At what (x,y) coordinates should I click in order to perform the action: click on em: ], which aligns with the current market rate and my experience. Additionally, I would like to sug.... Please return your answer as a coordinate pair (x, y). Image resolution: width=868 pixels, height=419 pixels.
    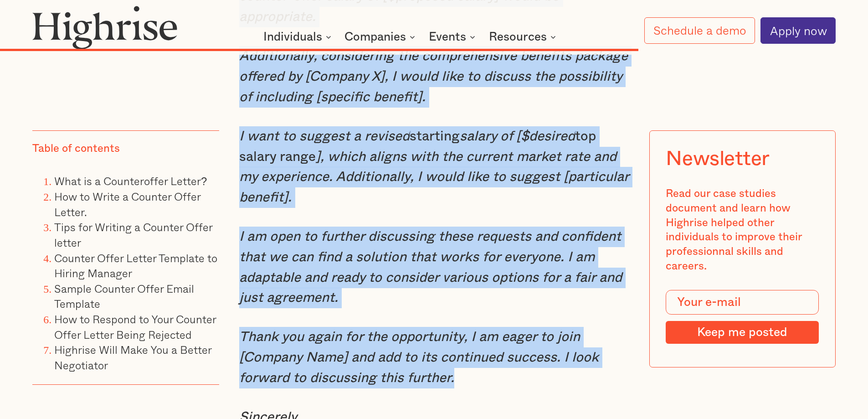
    Looking at the image, I should click on (434, 177).